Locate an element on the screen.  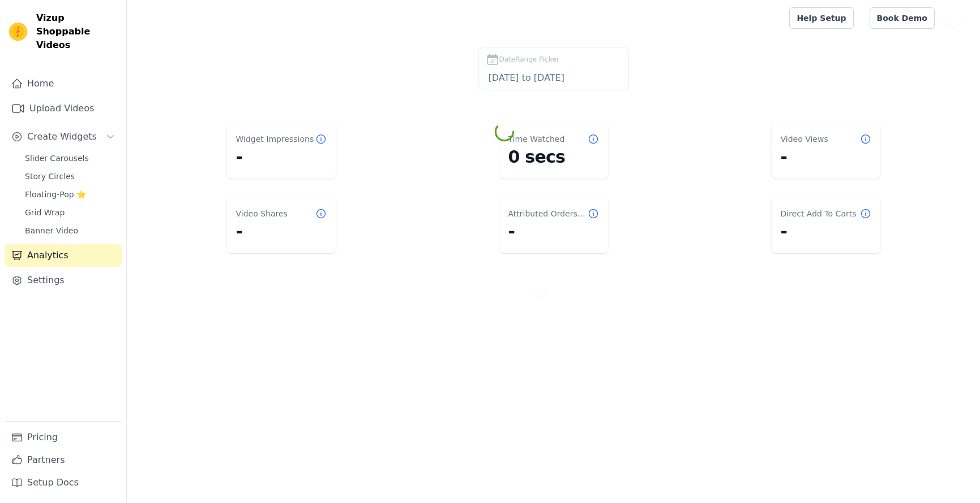
dt: Attributed Orders Count is located at coordinates (548, 214).